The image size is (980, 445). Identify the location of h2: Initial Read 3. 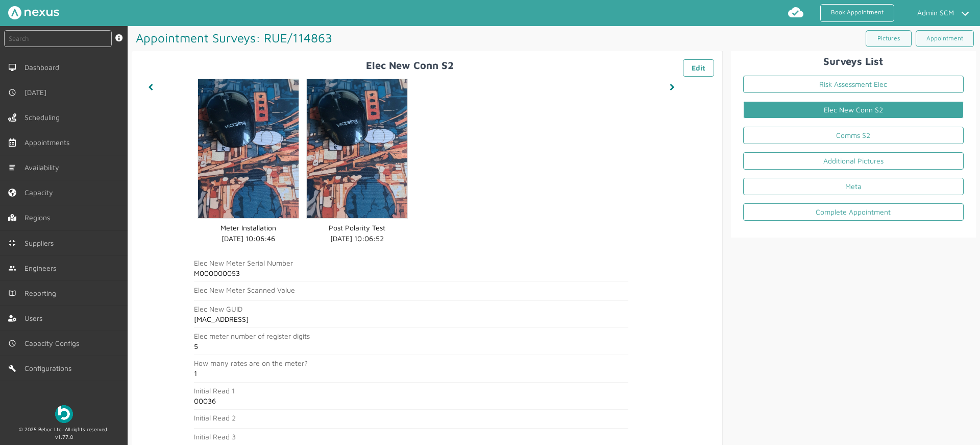
(410, 437).